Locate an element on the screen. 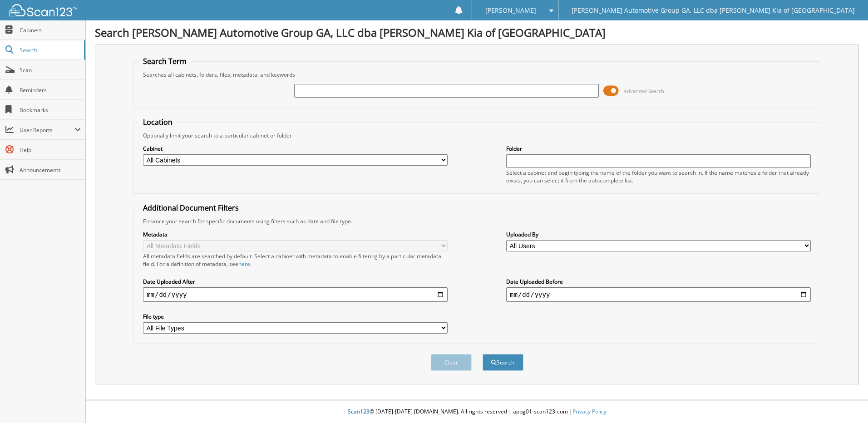  div: Optionally limit your search to a particular cabinet or folder is located at coordinates (477, 136).